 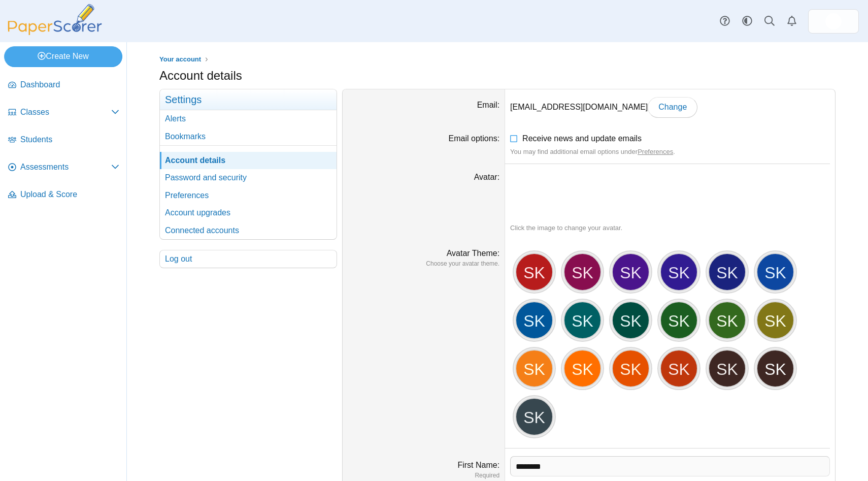 What do you see at coordinates (474, 138) in the screenshot?
I see `label: Email options` at bounding box center [474, 138].